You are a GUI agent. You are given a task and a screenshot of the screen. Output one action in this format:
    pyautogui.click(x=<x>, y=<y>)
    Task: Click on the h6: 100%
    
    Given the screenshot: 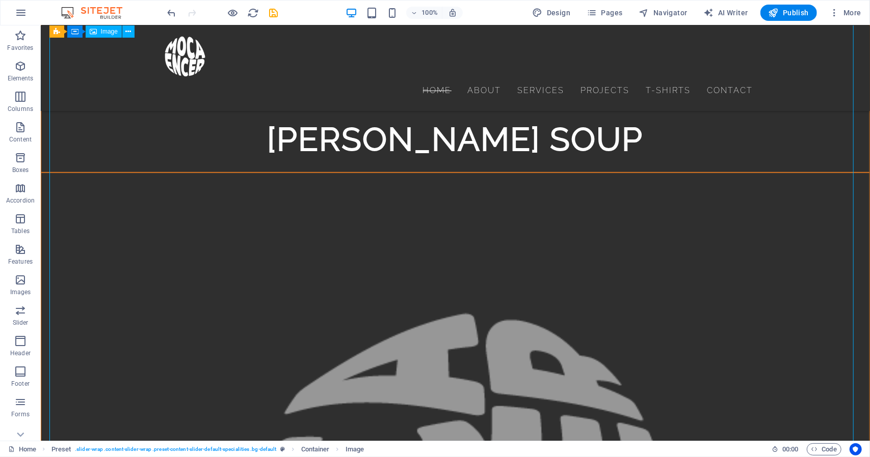 What is the action you would take?
    pyautogui.click(x=429, y=13)
    